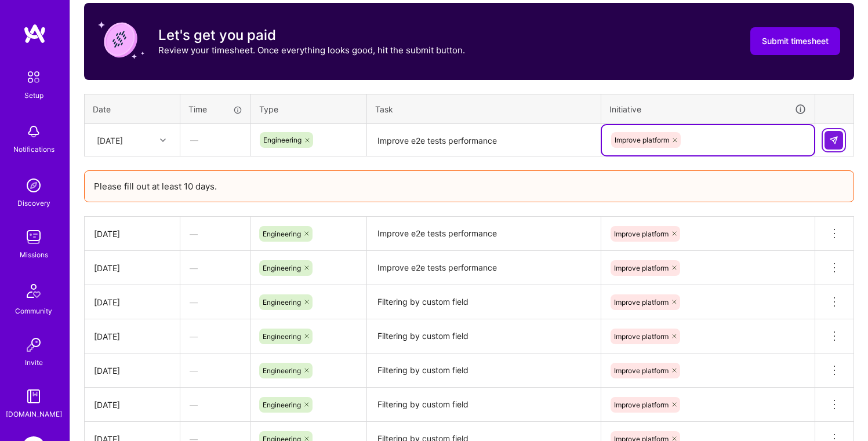 The width and height of the screenshot is (868, 441). What do you see at coordinates (34, 344) in the screenshot?
I see `img: Invite` at bounding box center [34, 344].